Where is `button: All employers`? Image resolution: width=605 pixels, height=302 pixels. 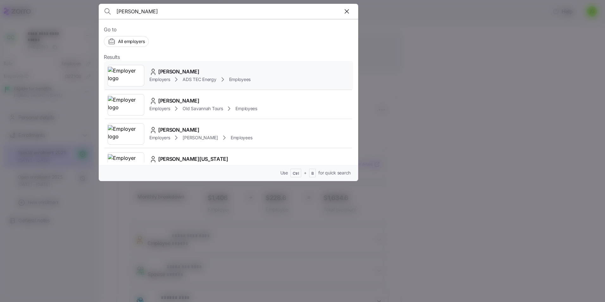 button: All employers is located at coordinates (126, 41).